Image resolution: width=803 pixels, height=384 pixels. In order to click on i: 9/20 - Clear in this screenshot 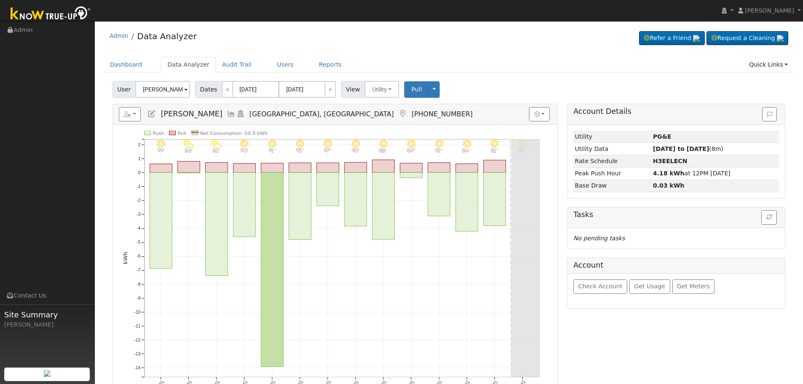, I will do `click(244, 144)`.